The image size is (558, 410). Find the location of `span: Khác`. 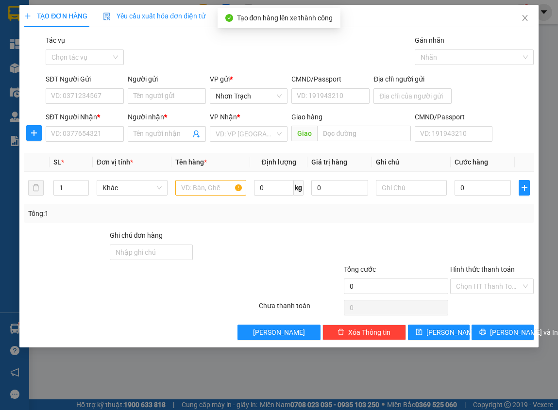

span: Khác is located at coordinates (132, 188).